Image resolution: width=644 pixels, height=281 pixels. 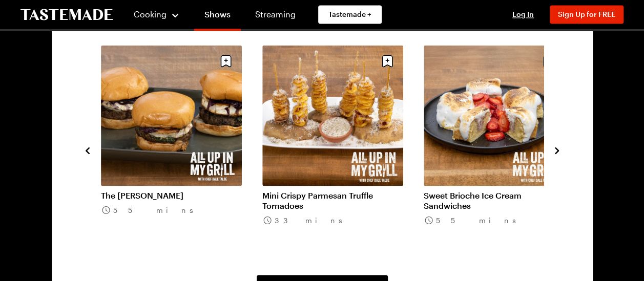 What do you see at coordinates (181, 149) in the screenshot?
I see `div: 15 / 21` at bounding box center [181, 149].